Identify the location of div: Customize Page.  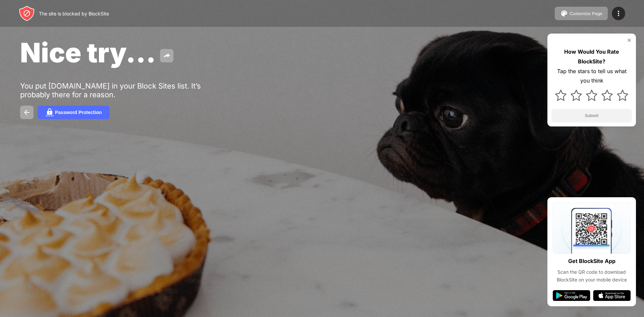
(586, 13).